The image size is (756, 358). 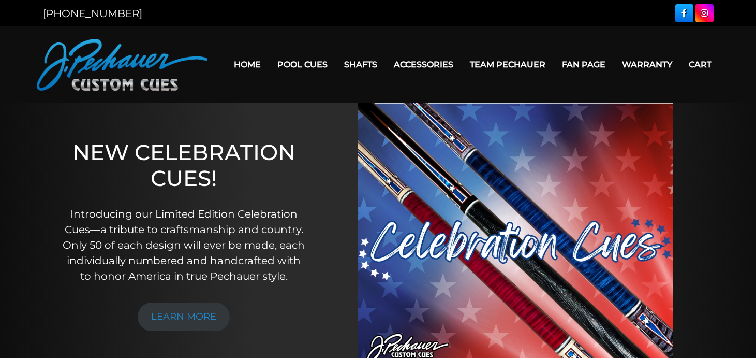 I want to click on a: Home, so click(x=247, y=64).